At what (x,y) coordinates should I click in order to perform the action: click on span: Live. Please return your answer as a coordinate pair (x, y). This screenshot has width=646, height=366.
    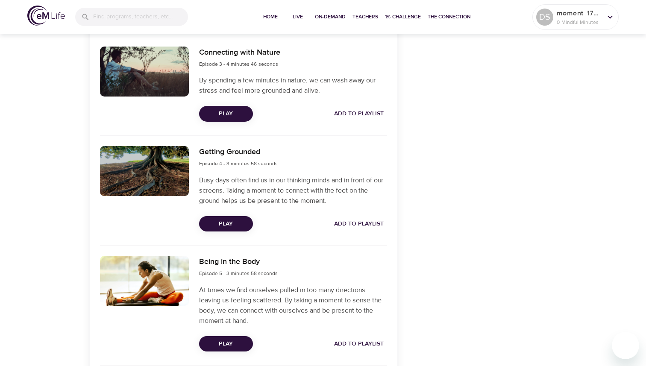
    Looking at the image, I should click on (298, 17).